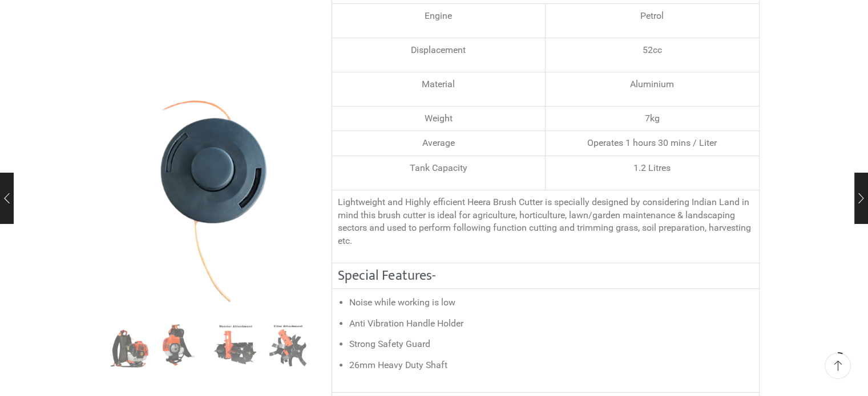 The width and height of the screenshot is (868, 396). I want to click on p: 1.2 Litres, so click(652, 169).